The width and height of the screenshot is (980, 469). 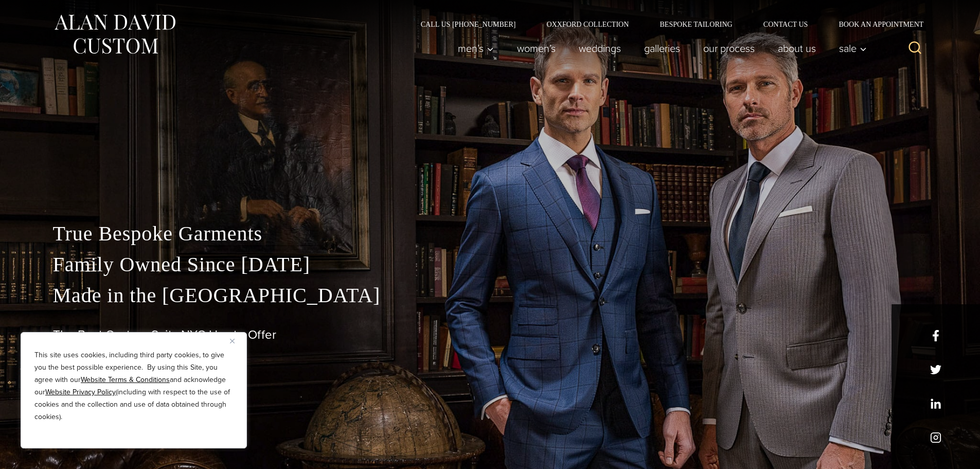 I want to click on button: Close, so click(x=236, y=340).